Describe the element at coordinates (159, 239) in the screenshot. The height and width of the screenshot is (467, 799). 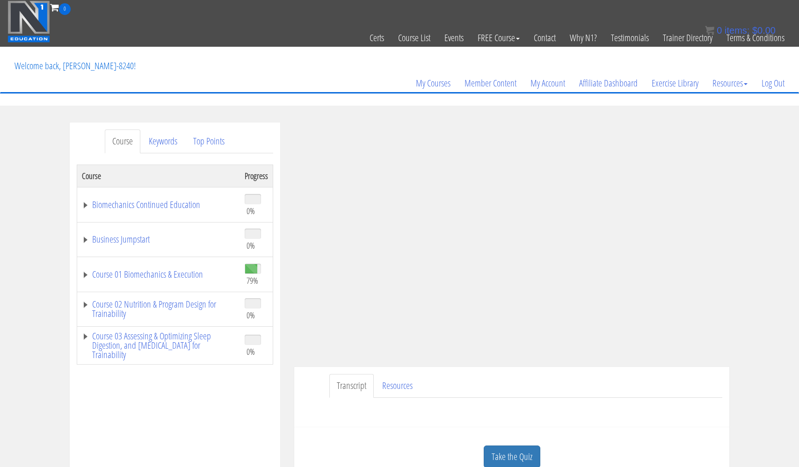
I see `a: Business Jumpstart` at that location.